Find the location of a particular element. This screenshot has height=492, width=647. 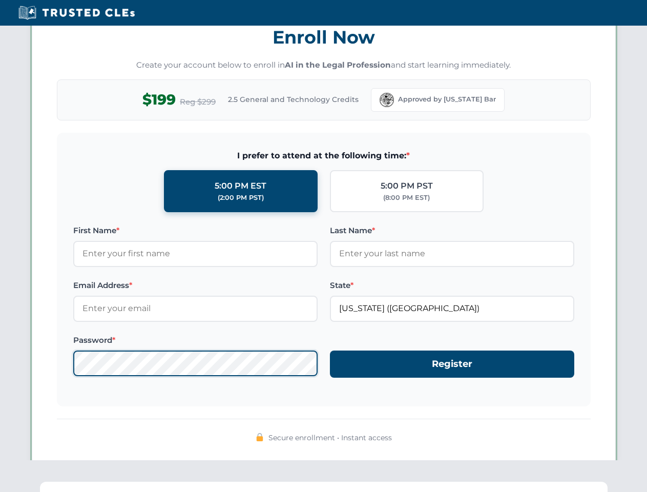

label: Last Name is located at coordinates (452, 231).